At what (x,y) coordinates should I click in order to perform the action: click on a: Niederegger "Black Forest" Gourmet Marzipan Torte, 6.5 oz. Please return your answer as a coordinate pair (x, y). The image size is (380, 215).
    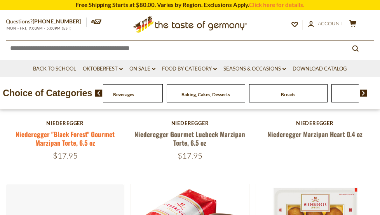
    Looking at the image, I should click on (65, 138).